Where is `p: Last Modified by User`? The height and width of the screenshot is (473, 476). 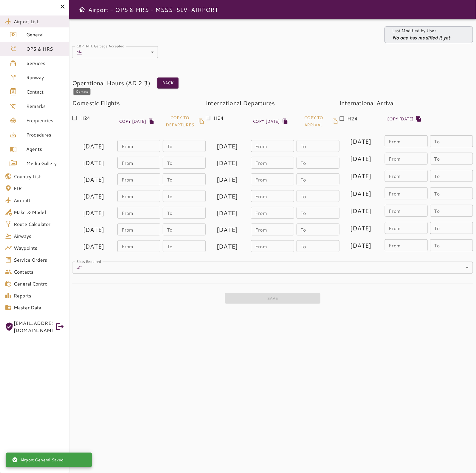
p: Last Modified by User is located at coordinates (421, 31).